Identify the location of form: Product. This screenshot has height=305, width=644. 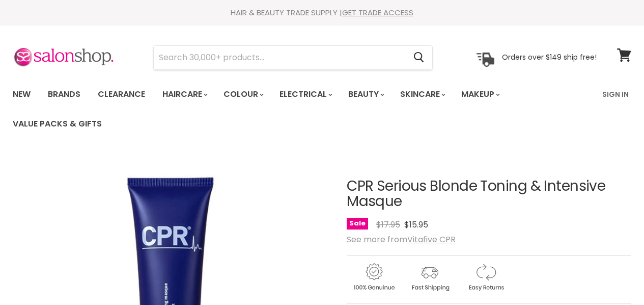
(293, 58).